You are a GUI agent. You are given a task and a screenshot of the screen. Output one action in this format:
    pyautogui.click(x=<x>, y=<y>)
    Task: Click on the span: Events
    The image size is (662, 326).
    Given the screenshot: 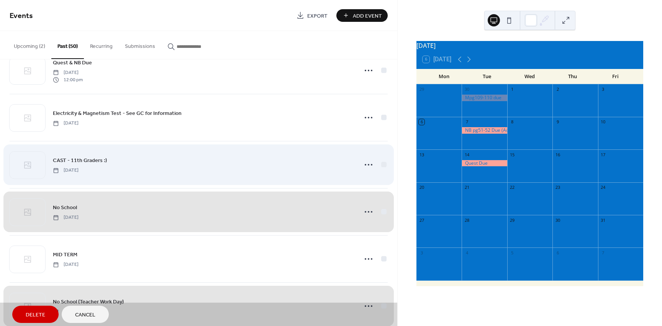 What is the action you would take?
    pyautogui.click(x=21, y=16)
    